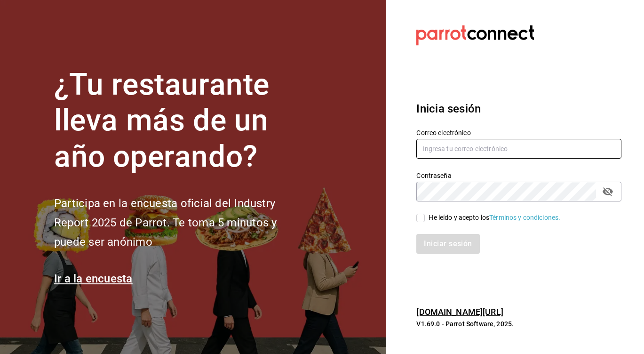  Describe the element at coordinates (525, 218) in the screenshot. I see `a: Términos y condiciones.` at that location.